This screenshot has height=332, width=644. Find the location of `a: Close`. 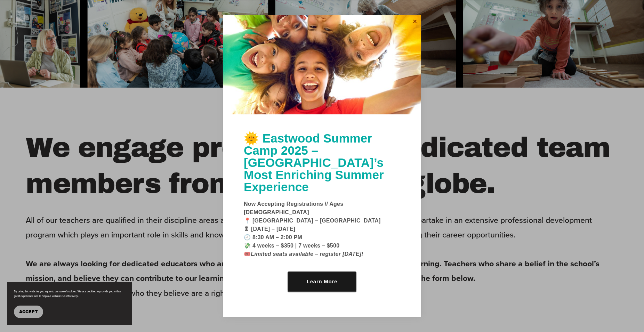

a: Close is located at coordinates (415, 22).